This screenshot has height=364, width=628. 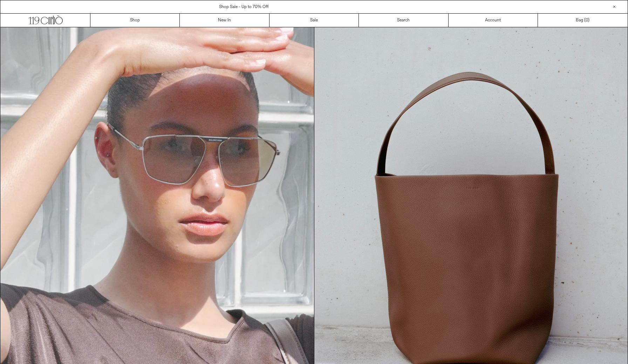 I want to click on a: Search, so click(x=403, y=20).